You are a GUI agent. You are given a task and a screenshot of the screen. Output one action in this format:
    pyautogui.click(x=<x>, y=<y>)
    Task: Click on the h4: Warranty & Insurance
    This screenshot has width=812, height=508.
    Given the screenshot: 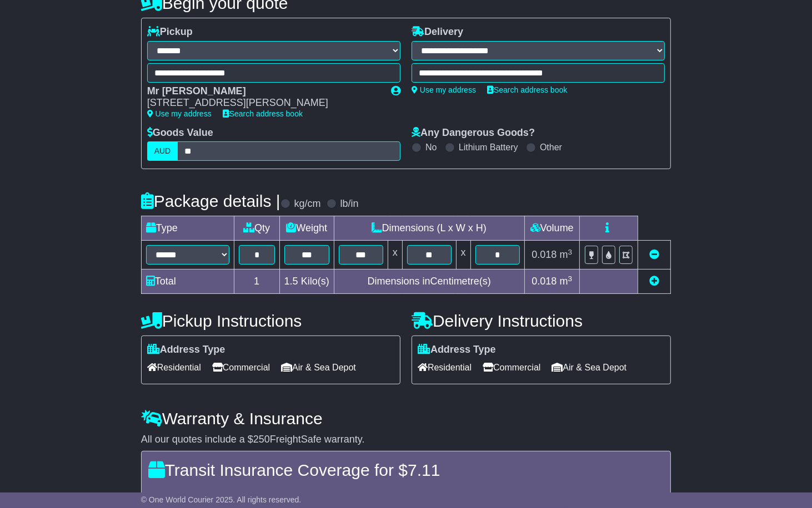 What is the action you would take?
    pyautogui.click(x=406, y=418)
    